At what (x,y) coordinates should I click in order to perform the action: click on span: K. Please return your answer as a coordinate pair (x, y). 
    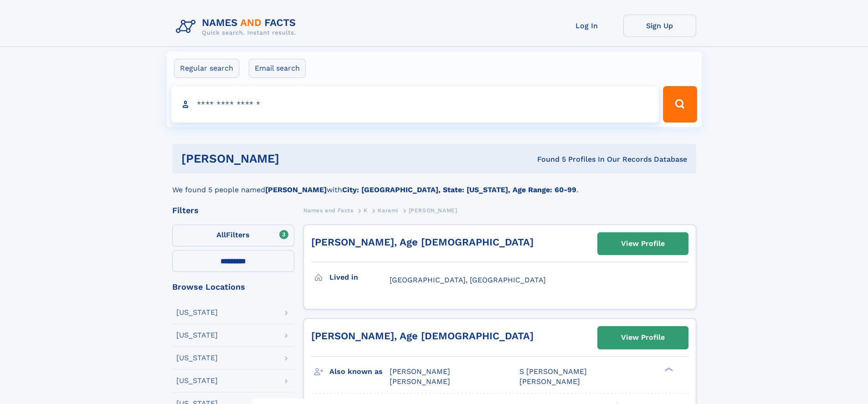
    Looking at the image, I should click on (365, 211).